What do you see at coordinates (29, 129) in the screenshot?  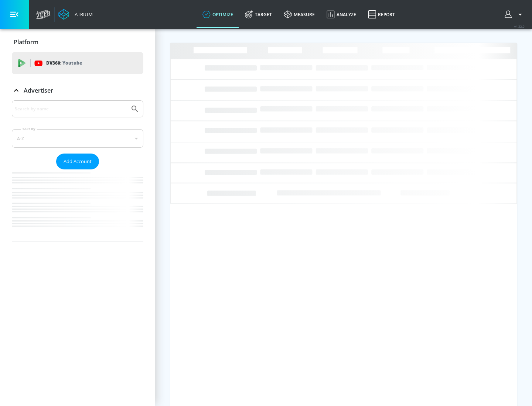 I see `label: Sort By` at bounding box center [29, 129].